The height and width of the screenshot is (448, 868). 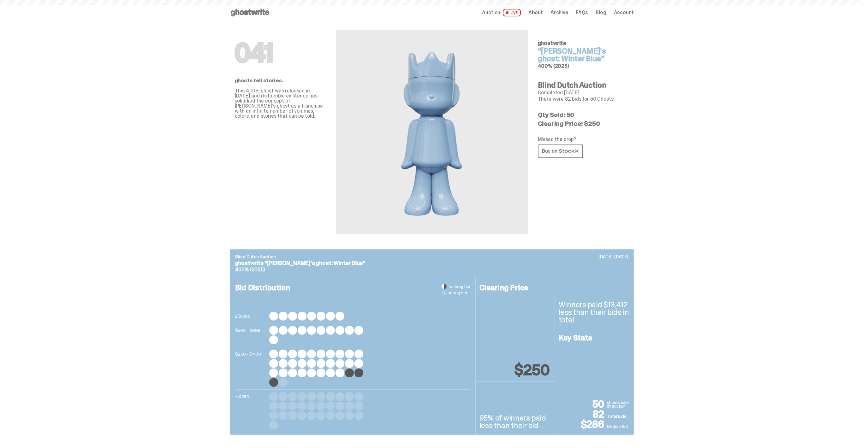 I want to click on span: ghostwrite, so click(x=552, y=43).